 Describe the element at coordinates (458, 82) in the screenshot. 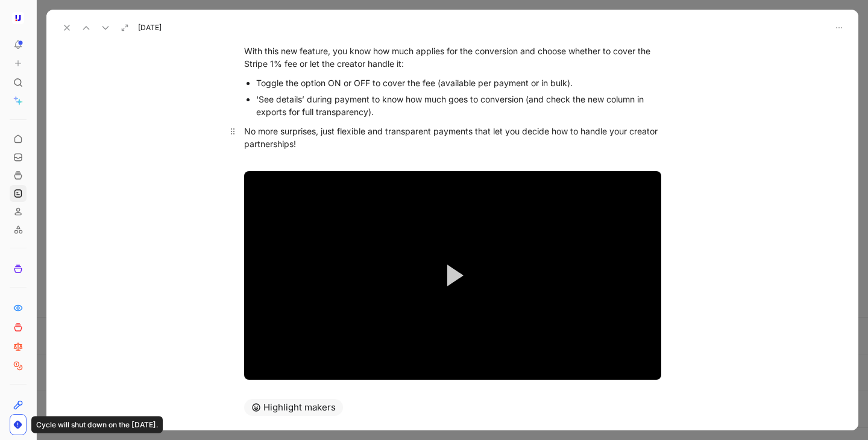

I see `div: Toggle the option ON or OFF to cover the fee (available per payment or in bulk).` at that location.